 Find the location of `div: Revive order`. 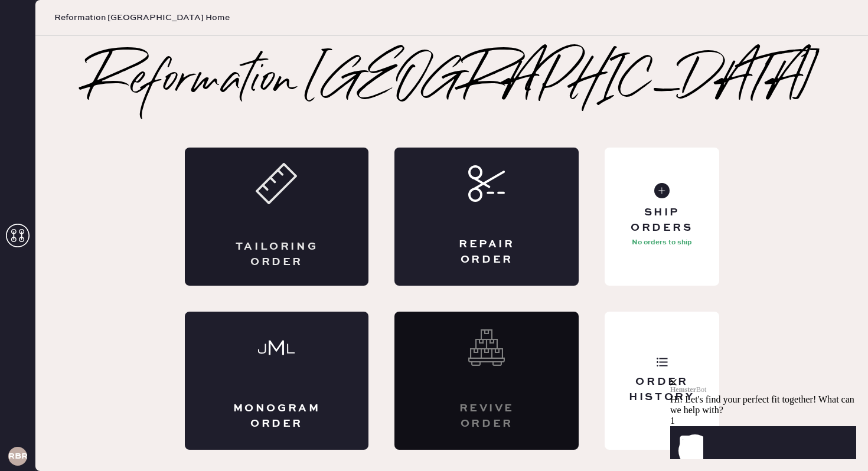

div: Revive order is located at coordinates (487, 417).